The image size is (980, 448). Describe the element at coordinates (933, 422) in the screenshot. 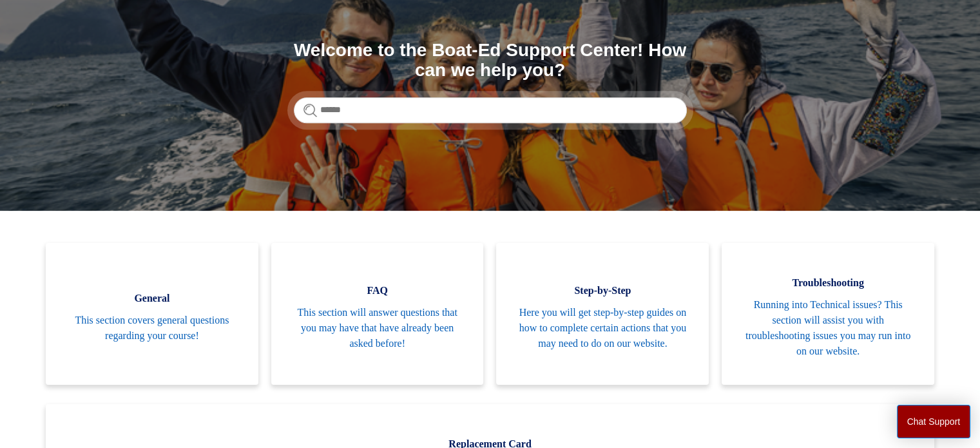

I see `div: Chat Support` at that location.